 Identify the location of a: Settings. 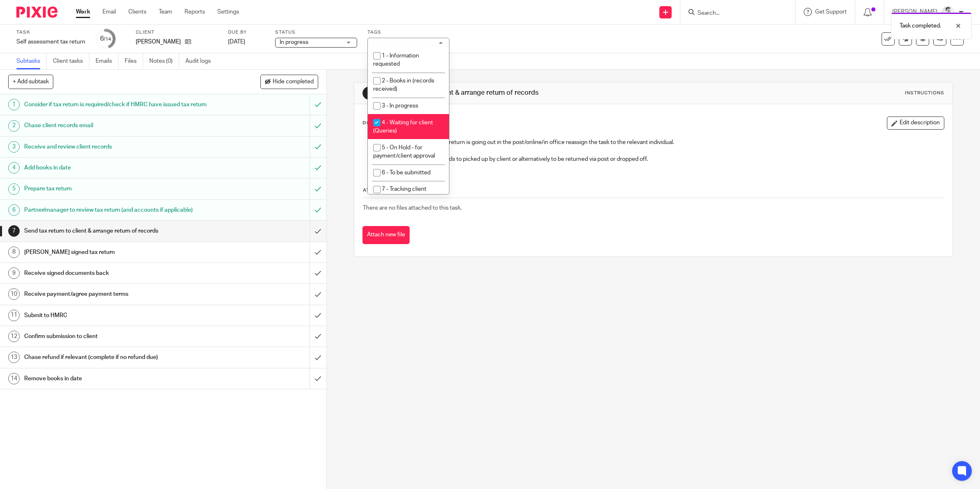
(228, 12).